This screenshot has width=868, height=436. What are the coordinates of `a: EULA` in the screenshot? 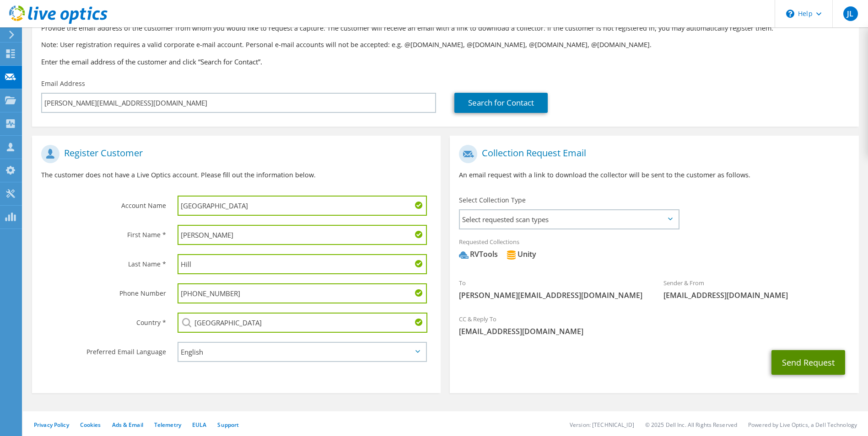 It's located at (199, 425).